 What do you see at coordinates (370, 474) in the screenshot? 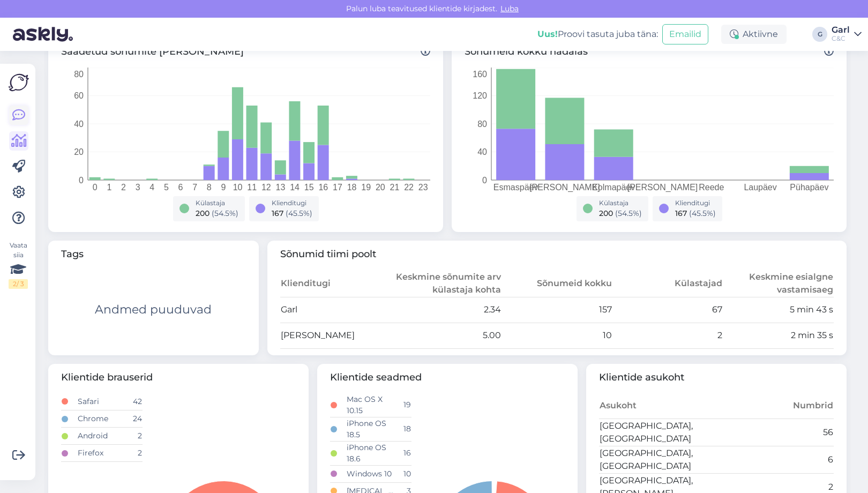
I see `td: Windows 10` at bounding box center [370, 474].